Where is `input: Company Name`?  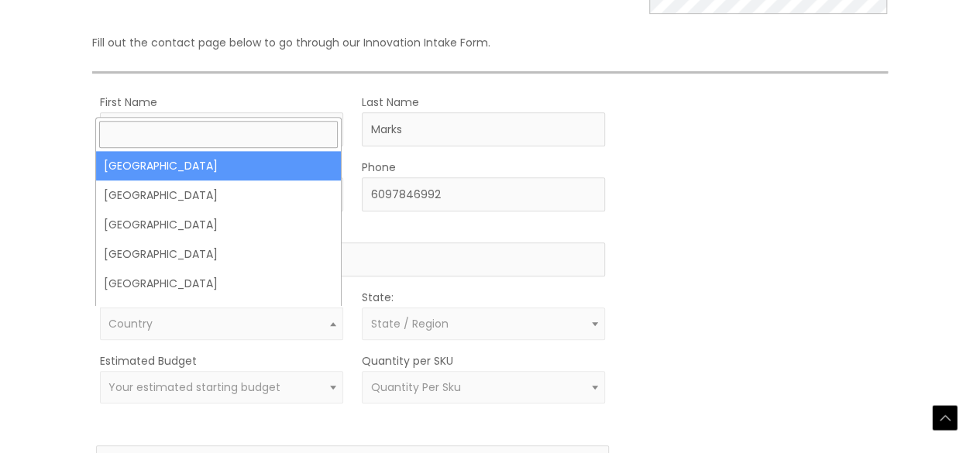
input: Company Name is located at coordinates (352, 259).